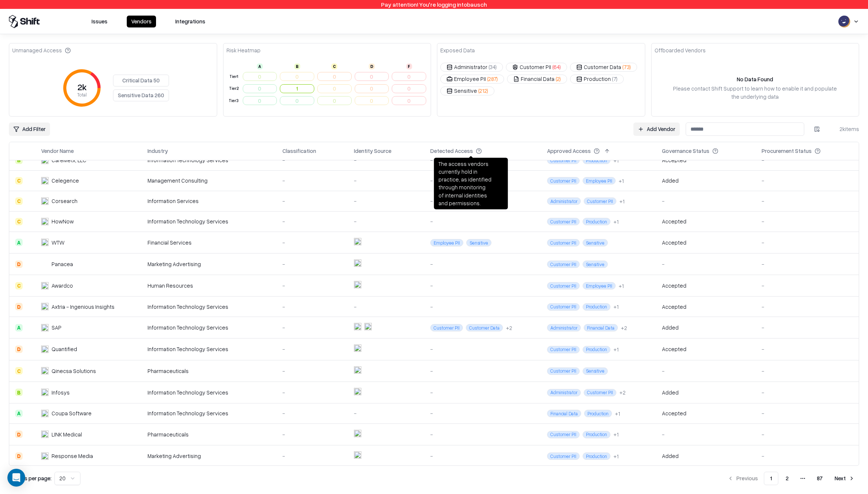 This screenshot has width=868, height=494. I want to click on div: Pharmaceuticals, so click(209, 370).